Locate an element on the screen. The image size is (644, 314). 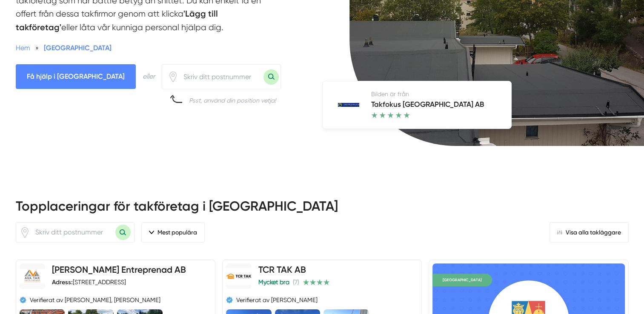
span: Hem is located at coordinates (23, 48).